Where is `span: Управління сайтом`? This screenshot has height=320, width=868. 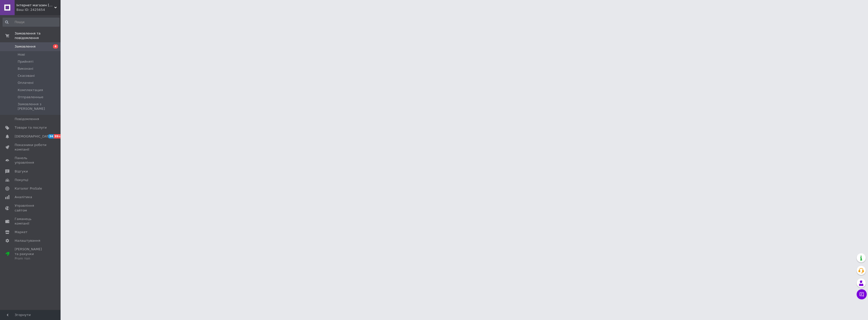 span: Управління сайтом is located at coordinates (31, 208).